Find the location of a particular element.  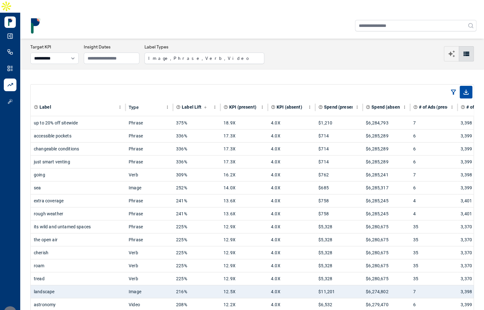

span: KPI (absent) is located at coordinates (289, 107).